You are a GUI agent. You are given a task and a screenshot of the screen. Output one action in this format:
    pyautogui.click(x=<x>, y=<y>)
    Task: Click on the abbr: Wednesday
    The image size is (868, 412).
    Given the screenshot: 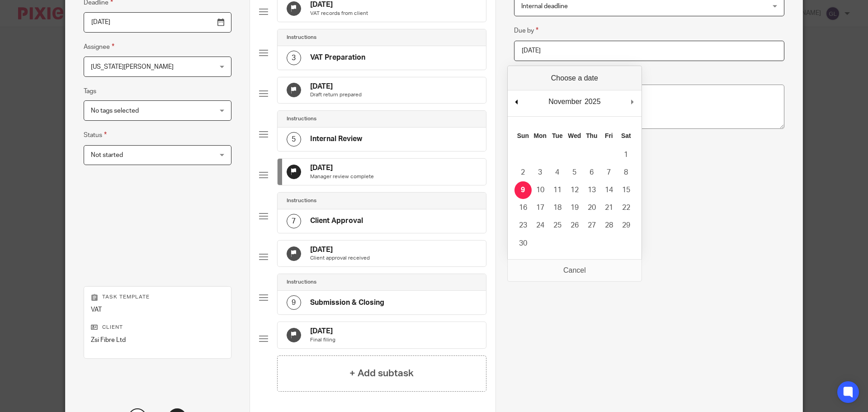 What is the action you would take?
    pyautogui.click(x=574, y=135)
    